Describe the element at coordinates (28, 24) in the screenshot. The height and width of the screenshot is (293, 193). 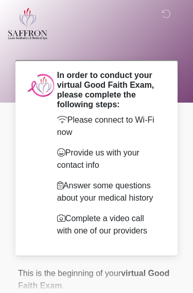
I see `img: Saffron Laser Aesthetics and Medical Spa Logo` at that location.